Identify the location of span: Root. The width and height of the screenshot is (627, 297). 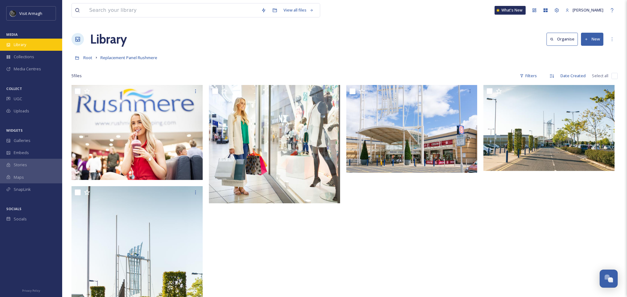
(88, 58).